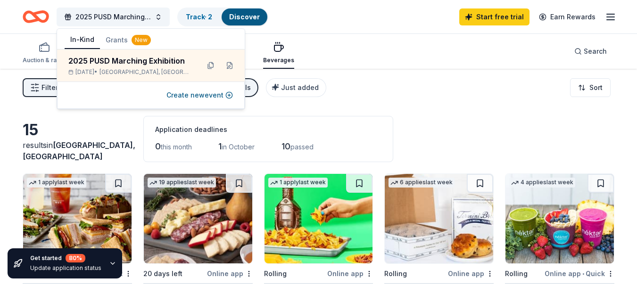 The image size is (637, 286). Describe the element at coordinates (113, 17) in the screenshot. I see `span: 2025 PUSD Marching Exhibition` at that location.